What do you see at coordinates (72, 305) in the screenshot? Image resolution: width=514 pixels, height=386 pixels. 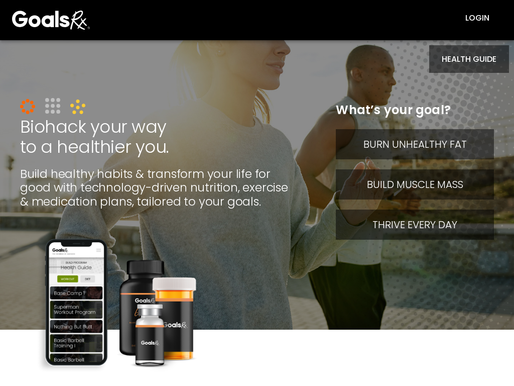 I see `img: GoalsRx Health Guide` at bounding box center [72, 305].